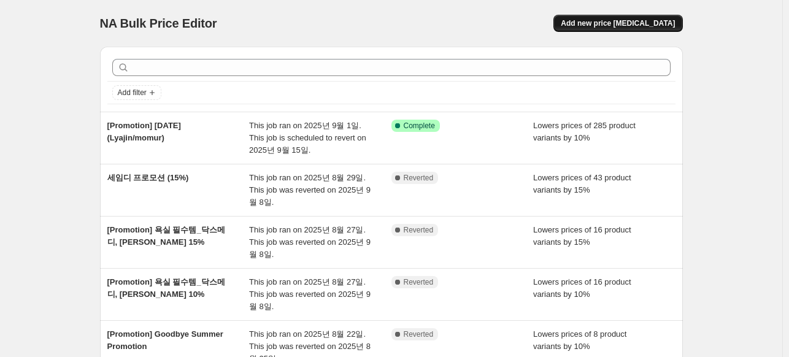 The width and height of the screenshot is (789, 357). What do you see at coordinates (584, 131) in the screenshot?
I see `span: Lowers prices of 285 product variants by 10%` at bounding box center [584, 131].